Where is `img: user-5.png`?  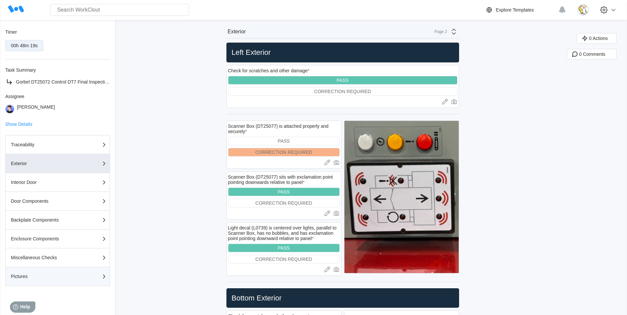
img: user-5.png is located at coordinates (10, 109).